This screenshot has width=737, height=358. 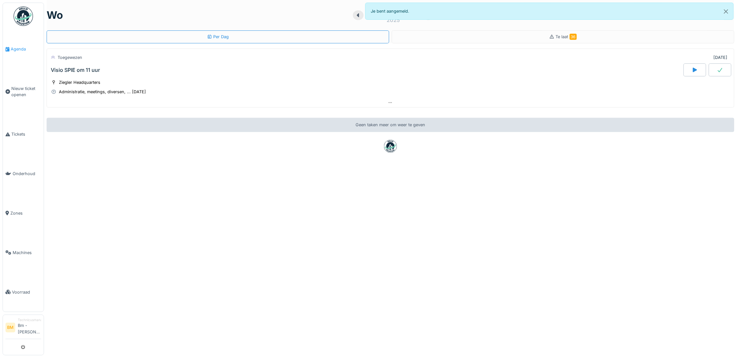 What do you see at coordinates (23, 252) in the screenshot?
I see `a: Machines` at bounding box center [23, 252].